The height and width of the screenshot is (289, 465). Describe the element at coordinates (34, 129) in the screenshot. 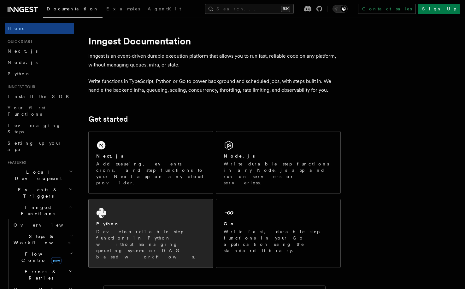

I see `span: Leveraging Steps` at that location.